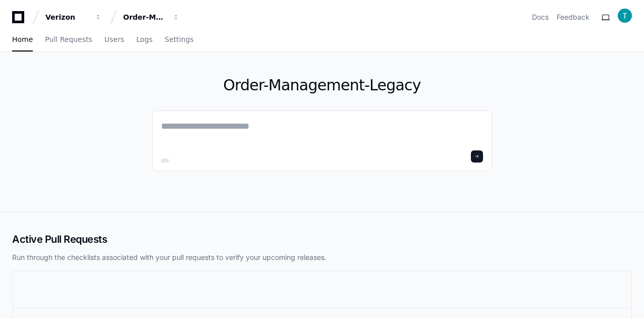 The height and width of the screenshot is (319, 644). Describe the element at coordinates (22, 40) in the screenshot. I see `a: Home` at that location.